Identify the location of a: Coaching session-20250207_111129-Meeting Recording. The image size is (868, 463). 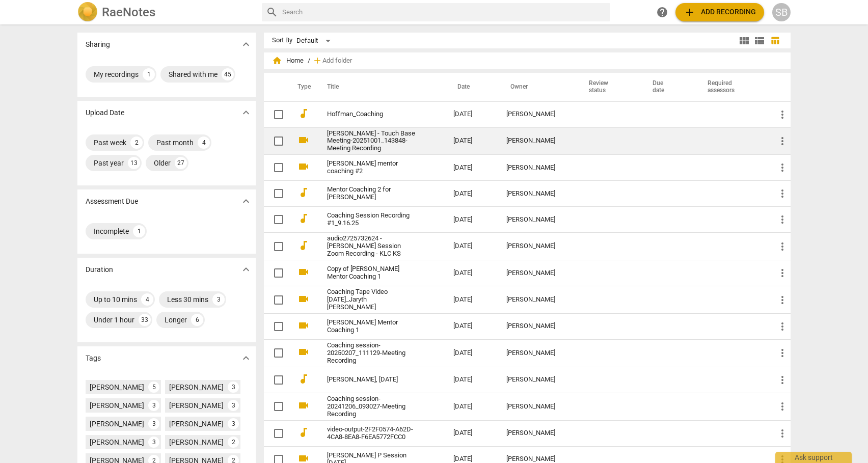
(372, 353).